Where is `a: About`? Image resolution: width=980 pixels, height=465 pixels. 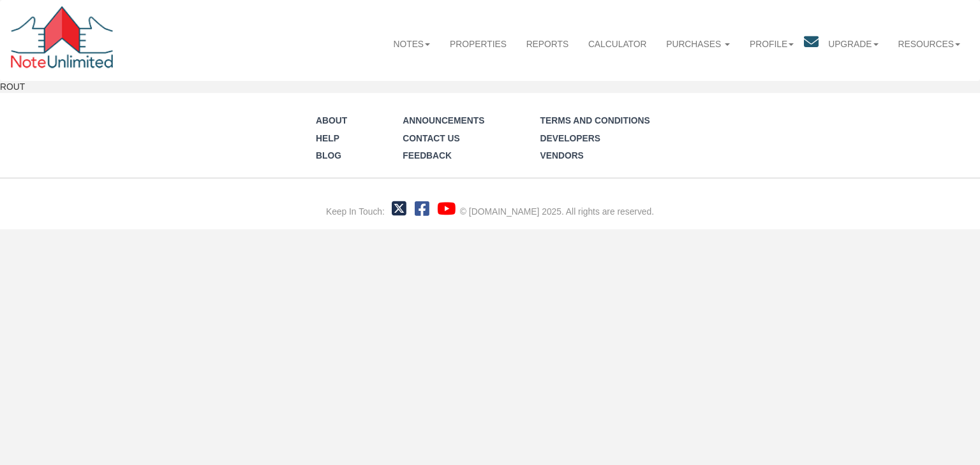 a: About is located at coordinates (331, 120).